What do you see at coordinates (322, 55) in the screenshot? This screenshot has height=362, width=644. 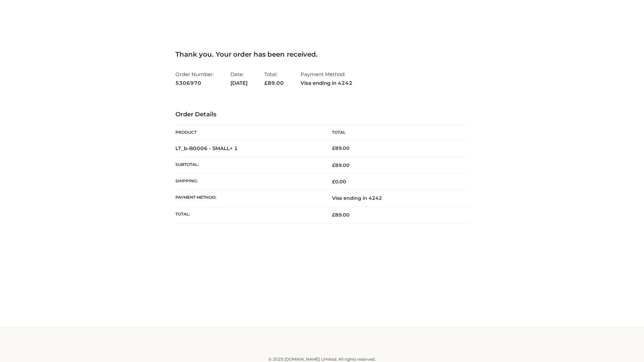 I see `h3: Thank you. Your order has been received.` at bounding box center [322, 55].